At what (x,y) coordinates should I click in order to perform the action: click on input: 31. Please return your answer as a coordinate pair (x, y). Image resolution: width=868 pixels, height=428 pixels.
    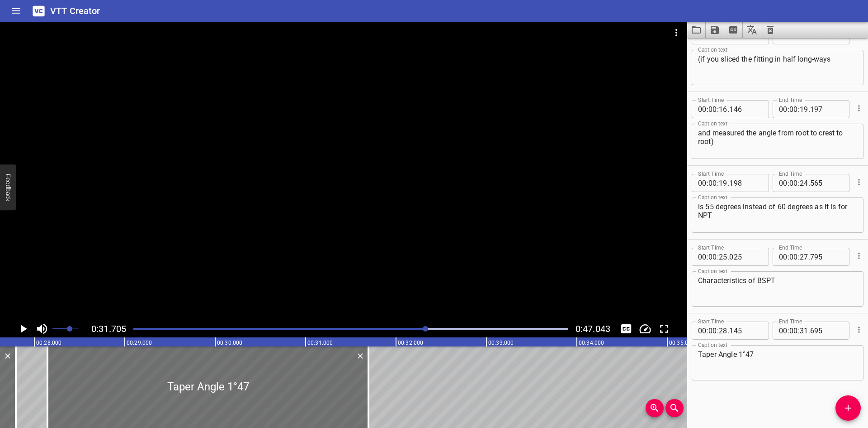
    Looking at the image, I should click on (804, 331).